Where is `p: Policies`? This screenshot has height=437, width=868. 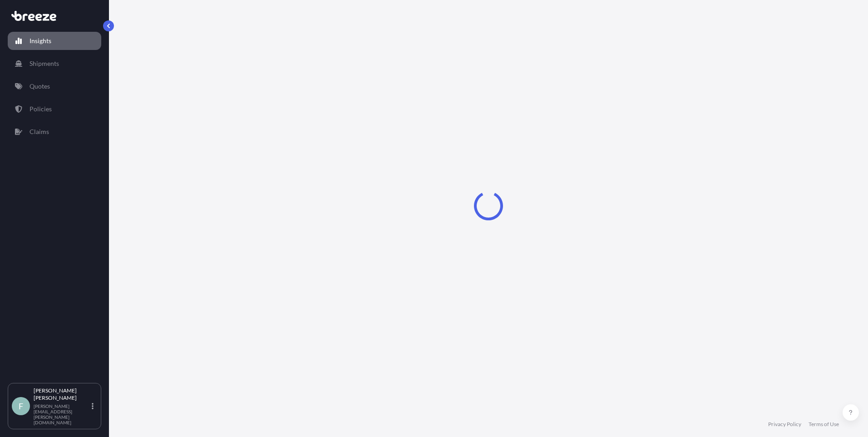
p: Policies is located at coordinates (40, 109).